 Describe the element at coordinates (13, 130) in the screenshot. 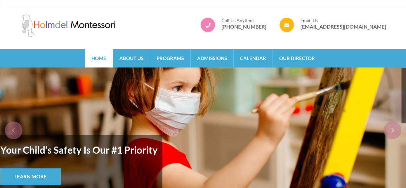

I see `div: prev` at that location.